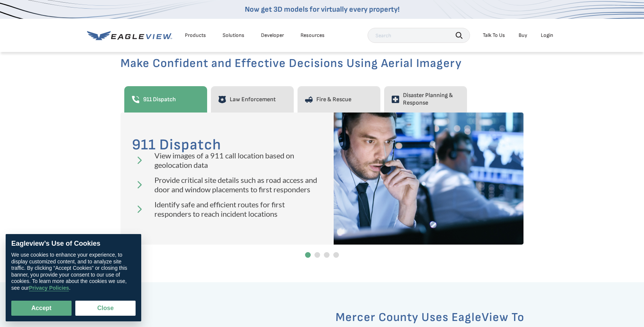 The height and width of the screenshot is (327, 644). I want to click on td: View images of a 911 call location based on geolocation data, so click(238, 163).